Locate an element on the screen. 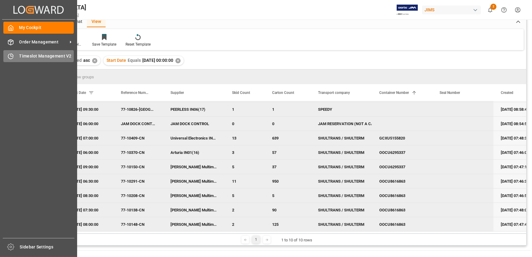 The image size is (532, 257). div: JAM RESERVATION (NOT A CARRIER) is located at coordinates (341, 124).